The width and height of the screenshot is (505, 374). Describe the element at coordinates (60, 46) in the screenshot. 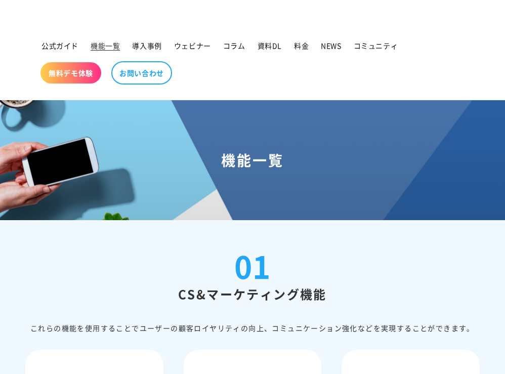

I see `span: 公式ガイド` at that location.